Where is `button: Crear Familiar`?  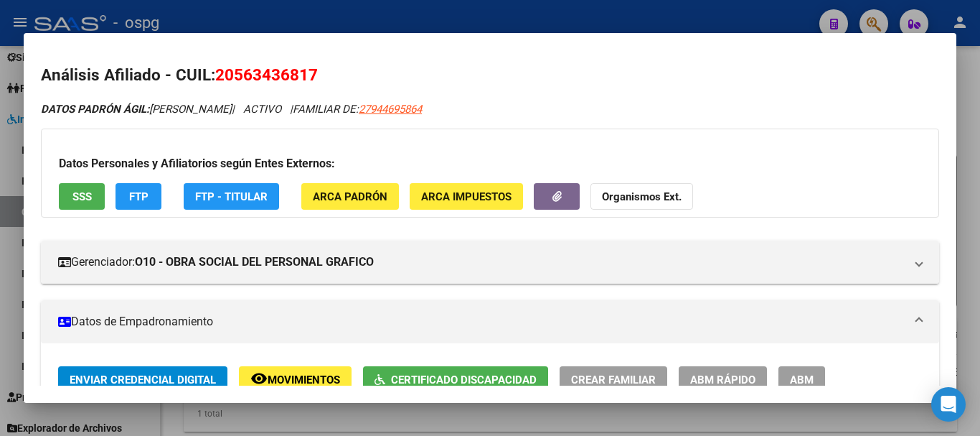 button: Crear Familiar is located at coordinates (614, 379).